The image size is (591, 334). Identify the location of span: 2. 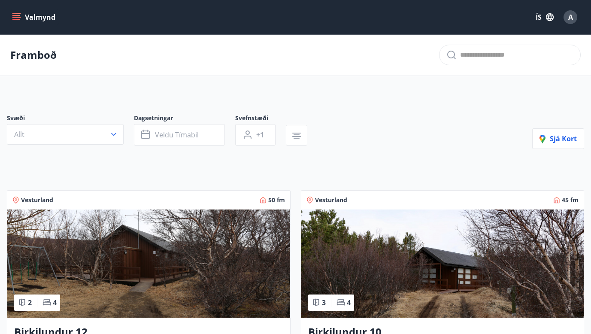
(30, 303).